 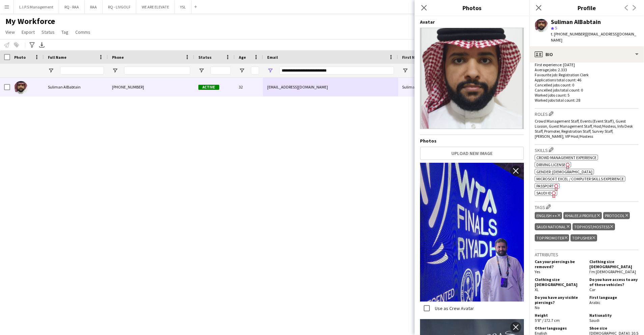 I want to click on h5: First language, so click(x=614, y=297).